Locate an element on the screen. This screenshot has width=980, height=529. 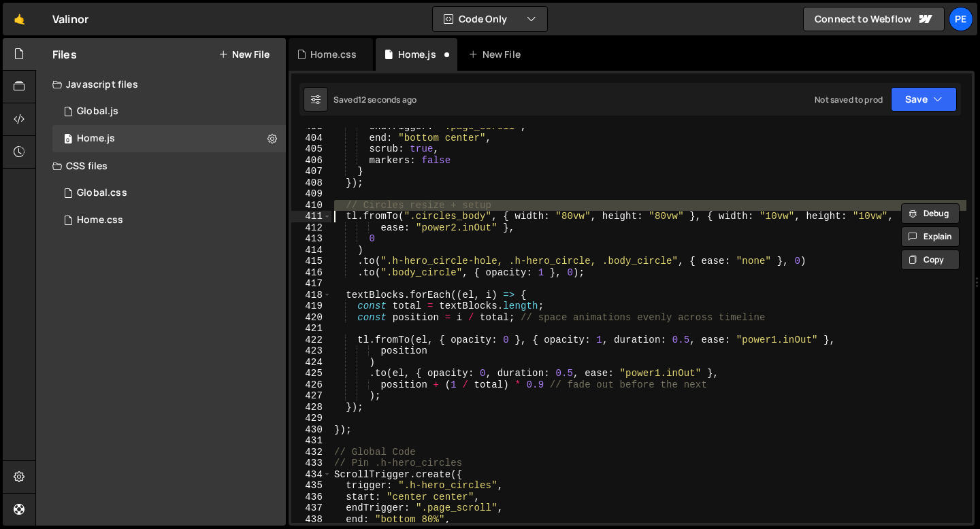
div: 405 is located at coordinates (311, 149).